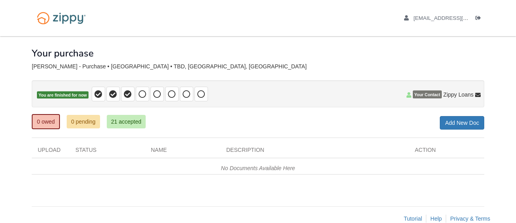  Describe the element at coordinates (46, 121) in the screenshot. I see `a: 0 owed` at that location.